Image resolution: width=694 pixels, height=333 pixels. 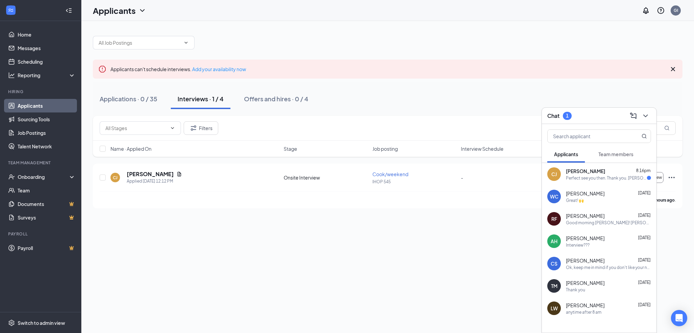 What do you see at coordinates (46, 133) in the screenshot?
I see `a: Job Postings` at bounding box center [46, 133].